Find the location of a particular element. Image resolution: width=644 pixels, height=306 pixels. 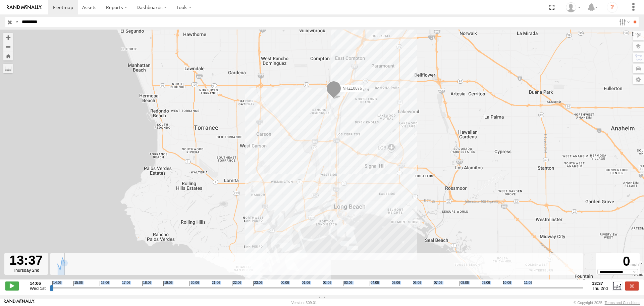

span: 05:06 is located at coordinates (395, 284).